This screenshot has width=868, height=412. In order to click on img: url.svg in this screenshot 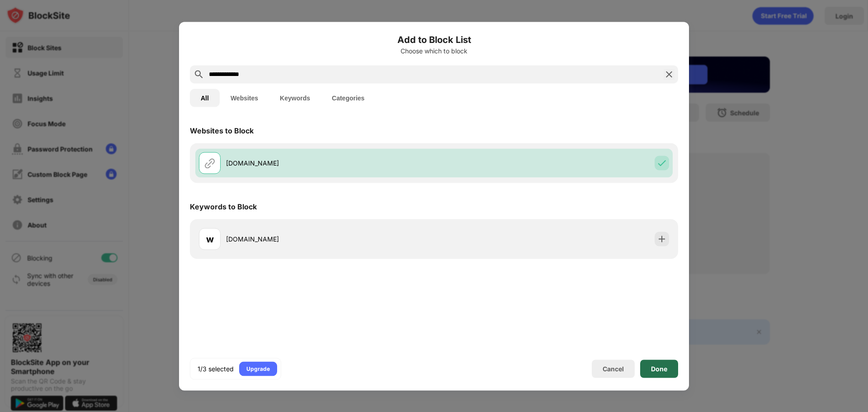, I will do `click(209, 163)`.